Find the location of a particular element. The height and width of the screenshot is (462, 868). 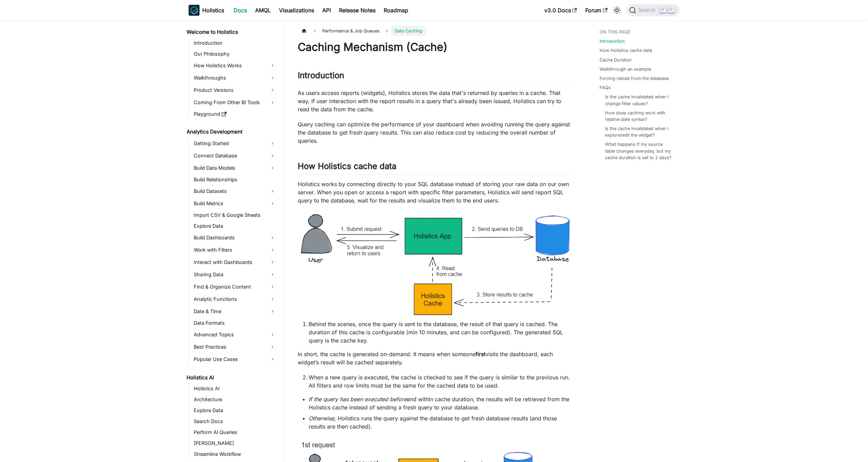

a: Work with Filters is located at coordinates (234, 250).